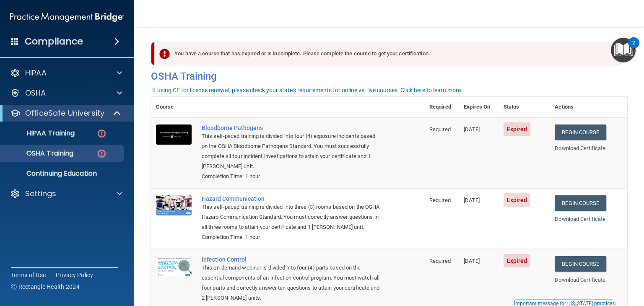 Image resolution: width=644 pixels, height=306 pixels. Describe the element at coordinates (66, 113) in the screenshot. I see `a: OfficeSafe University` at that location.